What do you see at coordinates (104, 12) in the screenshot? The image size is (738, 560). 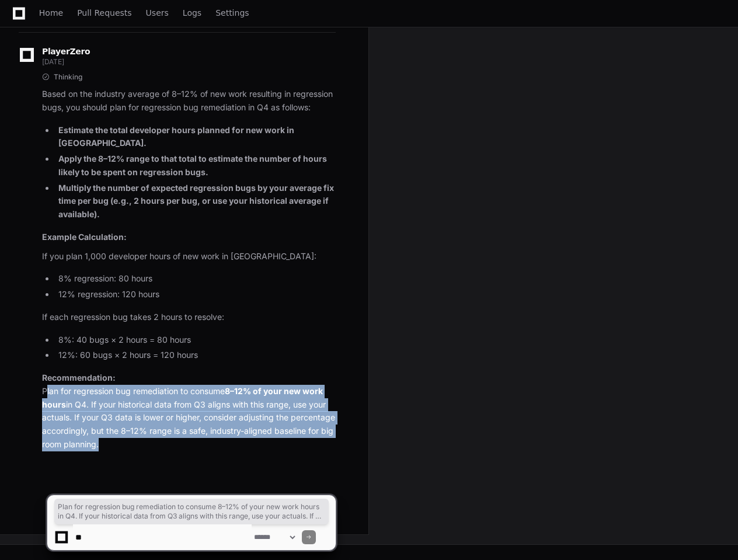 I see `span: Pull Requests` at bounding box center [104, 12].